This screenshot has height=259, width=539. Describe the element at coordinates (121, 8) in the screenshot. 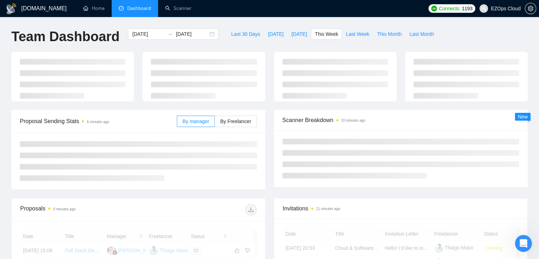

I see `span: dashboard` at that location.